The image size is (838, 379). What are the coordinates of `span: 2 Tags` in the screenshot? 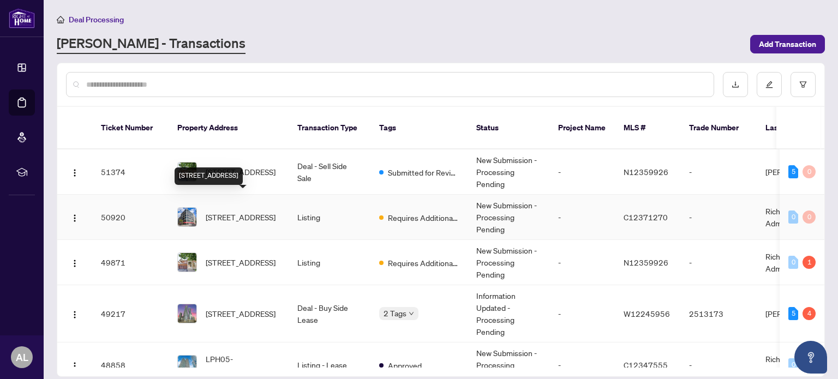 It's located at (395, 313).